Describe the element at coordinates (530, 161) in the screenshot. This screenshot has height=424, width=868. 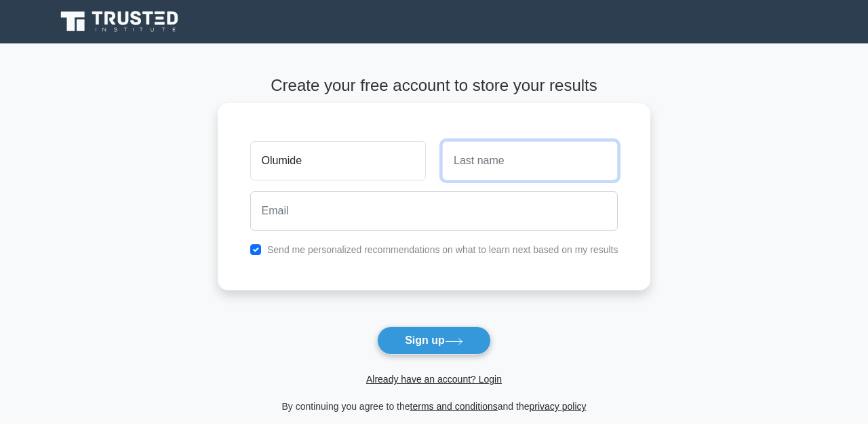
I see `input: Last name` at that location.